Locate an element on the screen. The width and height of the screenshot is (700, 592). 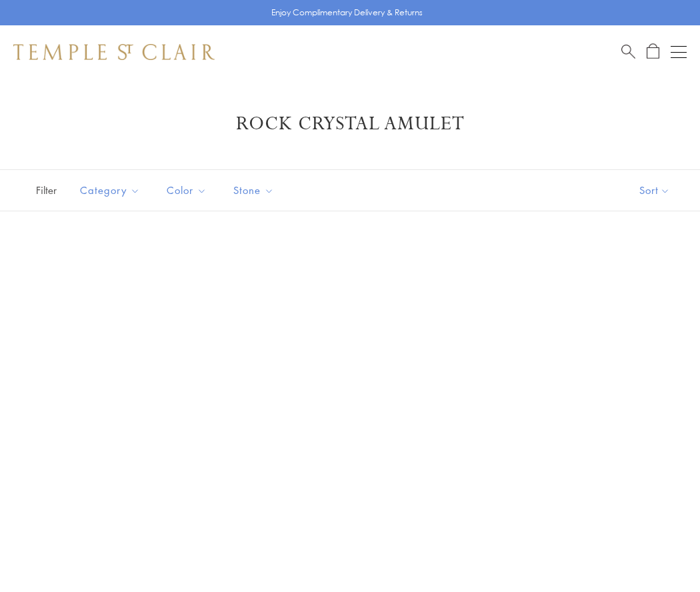
button: Show sort by is located at coordinates (655, 190).